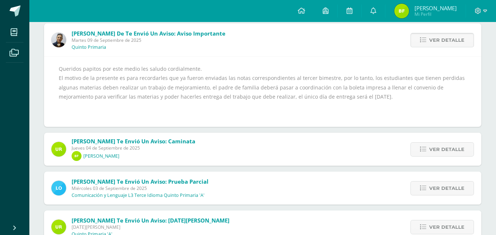 This screenshot has height=235, width=496. Describe the element at coordinates (89, 47) in the screenshot. I see `p: Quinto Primaria` at that location.